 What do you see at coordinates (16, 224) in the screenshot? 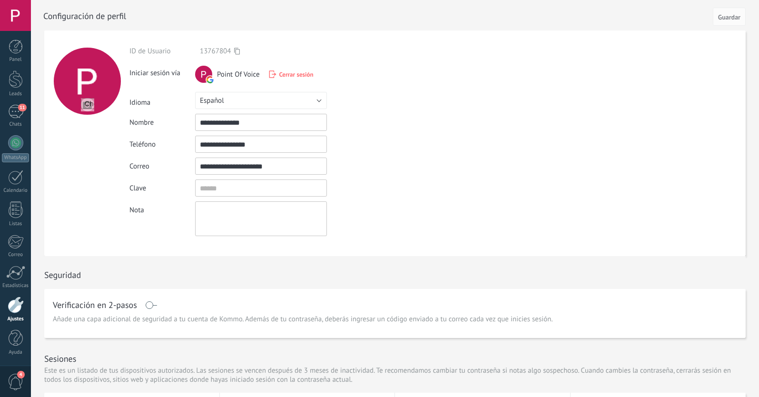
I see `div: Listas` at bounding box center [16, 224].